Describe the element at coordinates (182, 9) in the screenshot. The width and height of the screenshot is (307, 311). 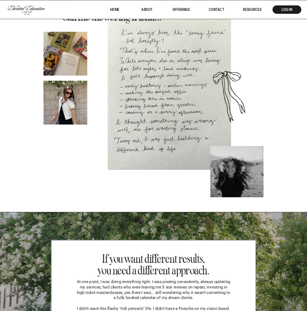
I see `a: offerings` at that location.